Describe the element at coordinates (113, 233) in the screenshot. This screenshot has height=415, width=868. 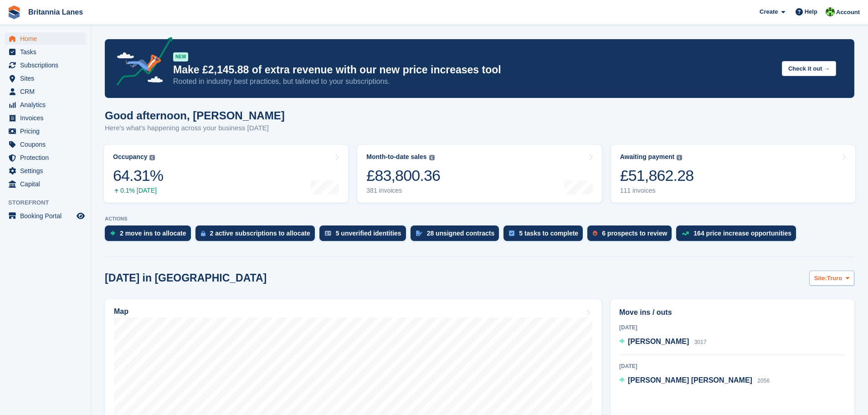
I see `img: move_ins_to_allocate_icon-fdf77a2bb77ea45bf5b3d319d69a93e2d87916cf1d5bf7949dd705db3b84f3ca.svg` at that location.